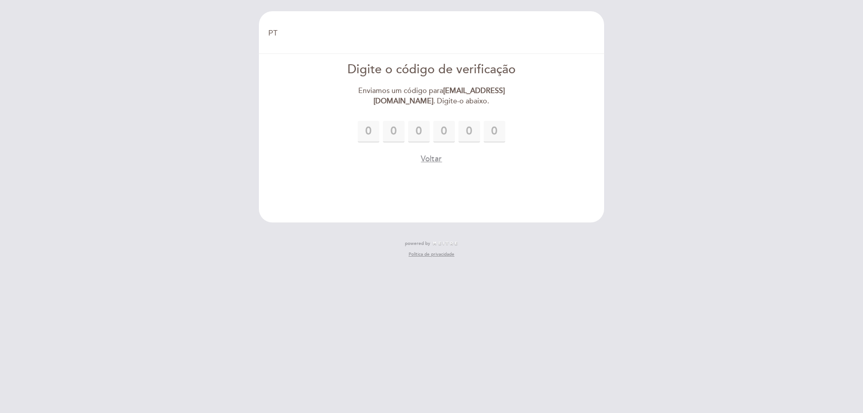 This screenshot has width=863, height=413. Describe the element at coordinates (445, 244) in the screenshot. I see `img: MEITRE` at that location.